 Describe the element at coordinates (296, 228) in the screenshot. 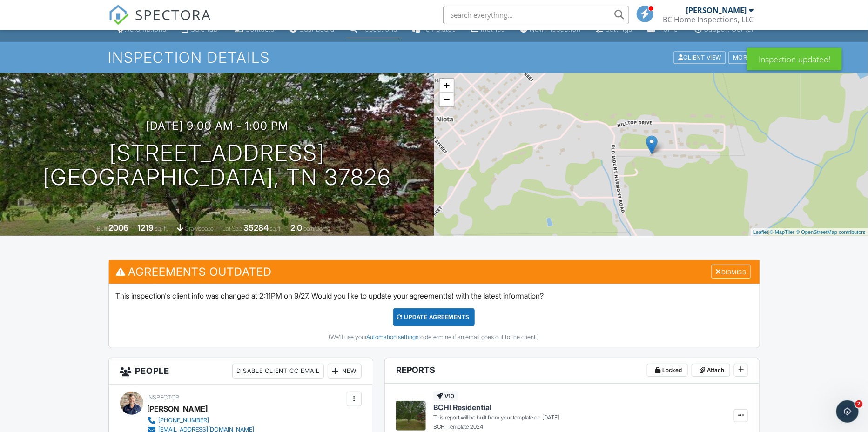

I see `div: 2.0` at that location.